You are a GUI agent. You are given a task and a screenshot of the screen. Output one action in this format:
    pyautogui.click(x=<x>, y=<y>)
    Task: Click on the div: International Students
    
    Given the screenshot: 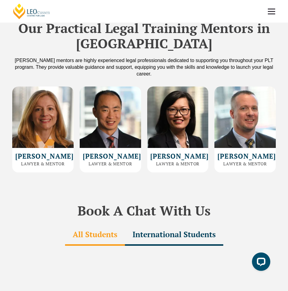 What is the action you would take?
    pyautogui.click(x=174, y=235)
    